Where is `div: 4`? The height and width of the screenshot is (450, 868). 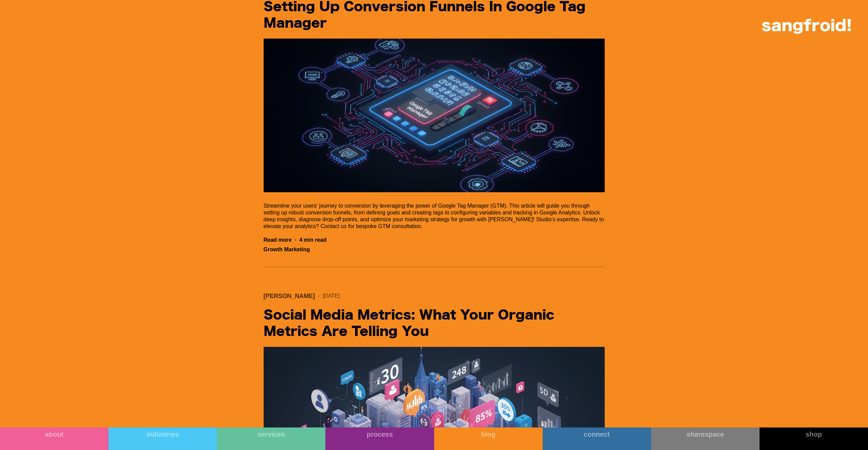 div: 4 is located at coordinates (301, 240).